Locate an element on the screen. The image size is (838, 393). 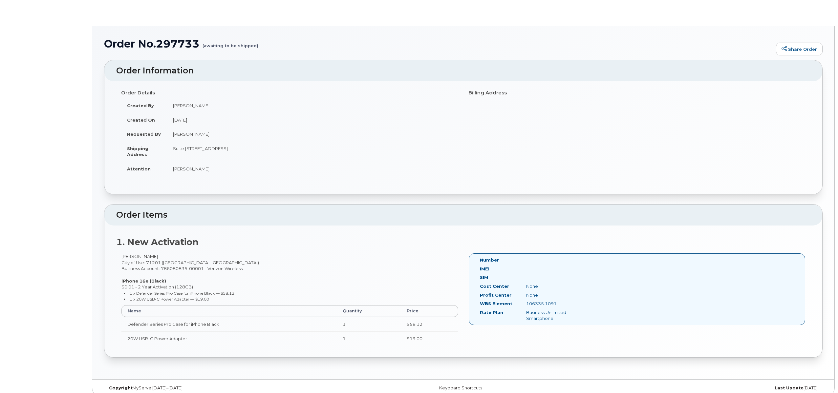
label: Number is located at coordinates (489, 260).